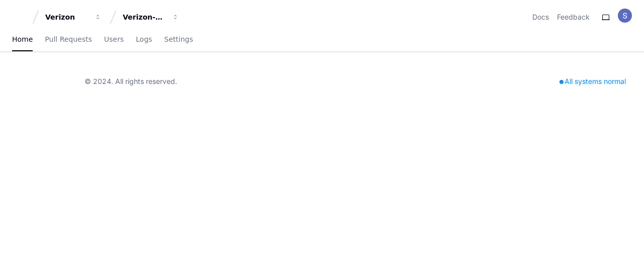  What do you see at coordinates (178, 39) in the screenshot?
I see `span: Settings` at bounding box center [178, 39].